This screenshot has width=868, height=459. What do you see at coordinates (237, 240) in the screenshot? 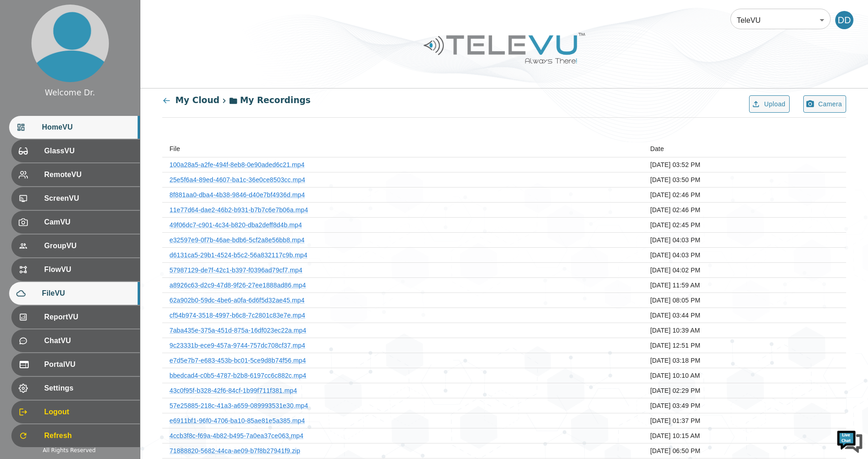
I see `a: e32597e9-0f7b-46ae-bdb6-5cf2a8e56bb8.mp4` at bounding box center [237, 240].